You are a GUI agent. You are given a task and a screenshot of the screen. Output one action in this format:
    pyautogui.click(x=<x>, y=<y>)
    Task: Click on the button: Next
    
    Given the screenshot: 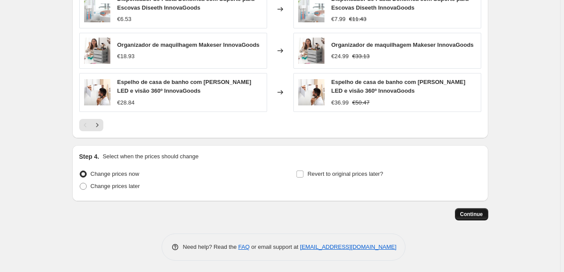 What is the action you would take?
    pyautogui.click(x=97, y=125)
    